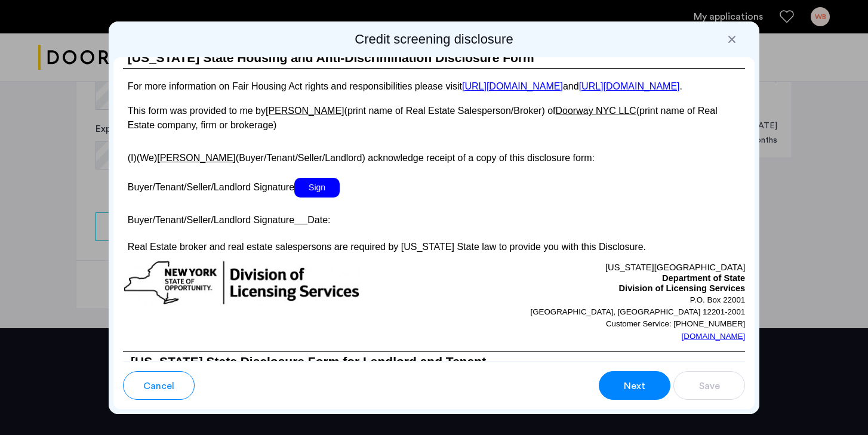 The image size is (868, 435). What do you see at coordinates (434, 119) in the screenshot?
I see `p: This form was provided to me by (print name of Real Estate Salesperson/Broker) of (print name of ...` at bounding box center [434, 119].